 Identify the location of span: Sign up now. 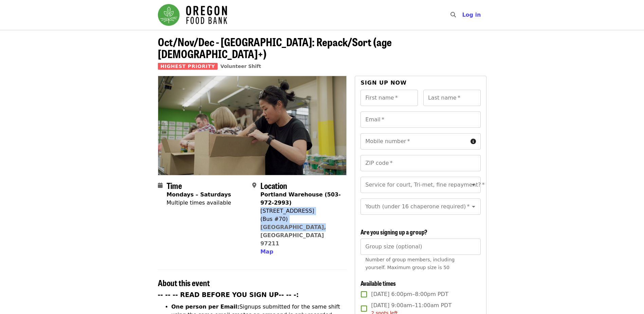
(383, 83).